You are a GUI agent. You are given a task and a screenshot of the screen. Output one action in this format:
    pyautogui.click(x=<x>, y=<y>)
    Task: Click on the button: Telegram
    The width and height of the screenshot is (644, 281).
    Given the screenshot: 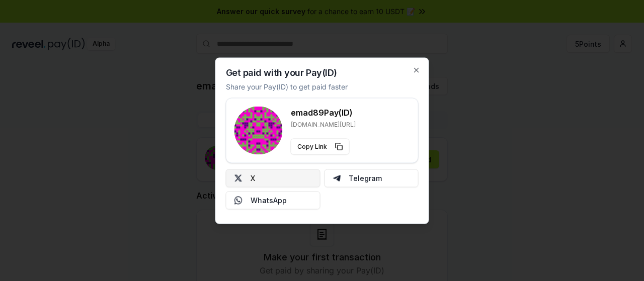 What is the action you would take?
    pyautogui.click(x=371, y=178)
    